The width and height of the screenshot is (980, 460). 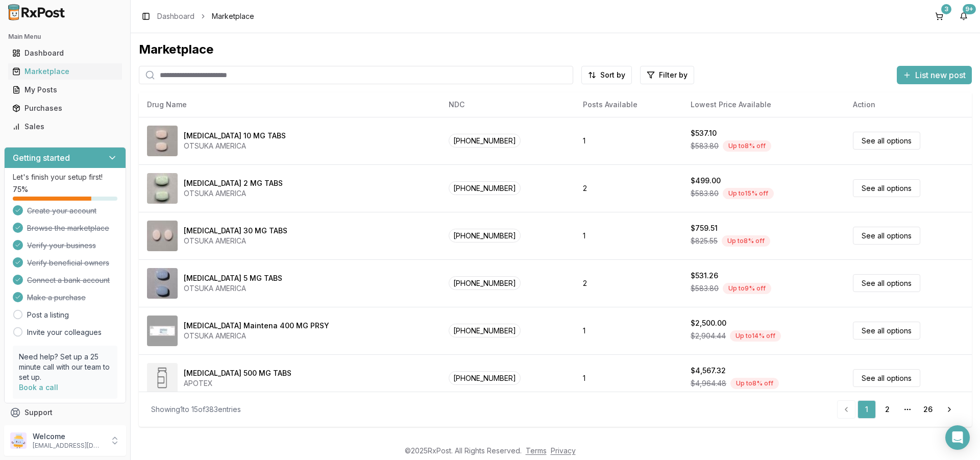 I want to click on img: Abilify 10 MG TABS, so click(x=162, y=140).